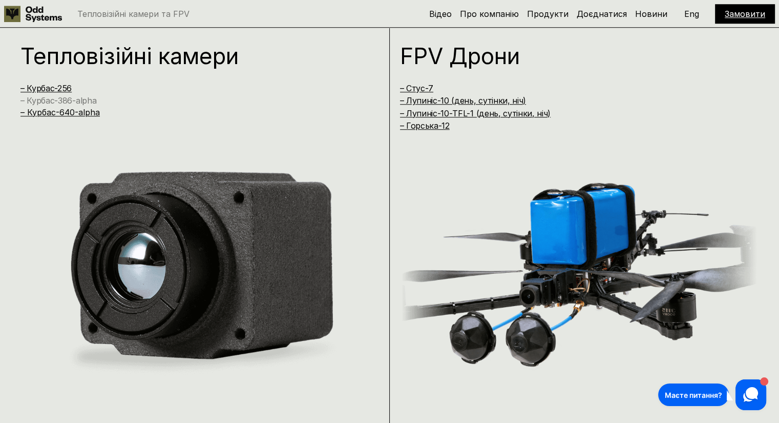 This screenshot has width=779, height=423. I want to click on a: – Курбас-640-alpha, so click(60, 112).